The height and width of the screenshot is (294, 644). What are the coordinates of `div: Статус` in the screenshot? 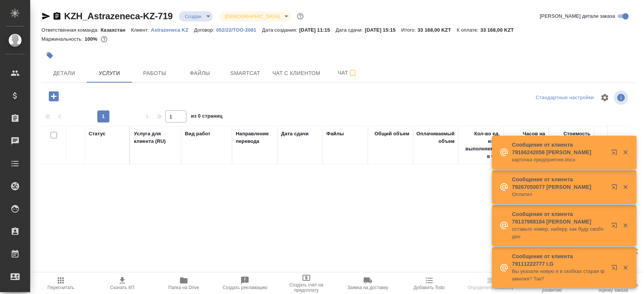 It's located at (97, 134).